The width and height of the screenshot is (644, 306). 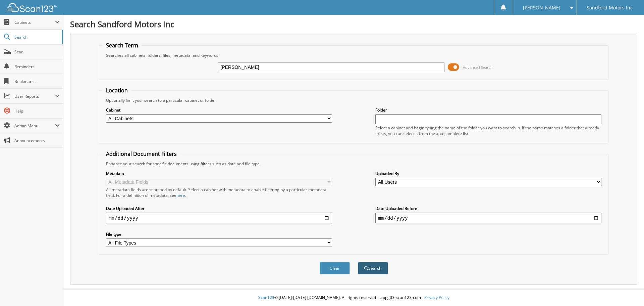 I want to click on span: Bookmarks, so click(x=37, y=81).